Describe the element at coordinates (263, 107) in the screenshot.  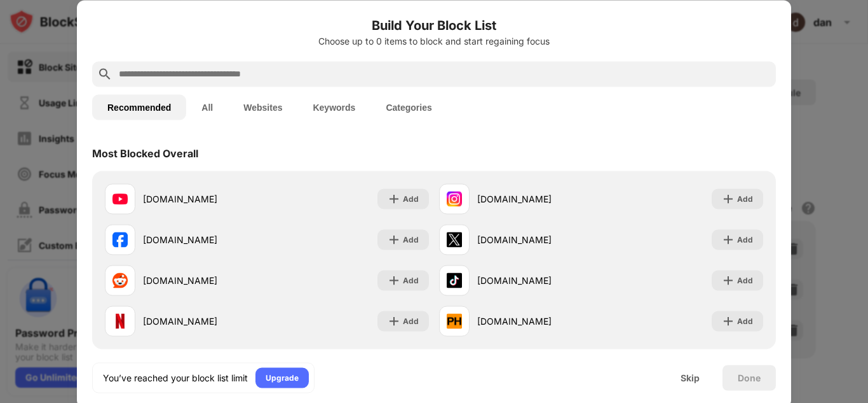
I see `button: Websites` at that location.